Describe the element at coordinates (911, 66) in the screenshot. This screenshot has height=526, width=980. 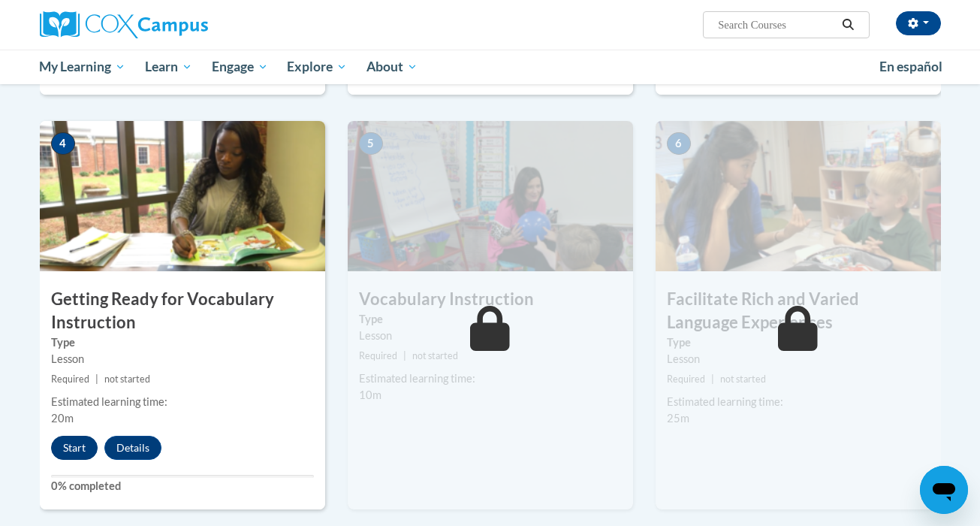
I see `span: En español` at that location.